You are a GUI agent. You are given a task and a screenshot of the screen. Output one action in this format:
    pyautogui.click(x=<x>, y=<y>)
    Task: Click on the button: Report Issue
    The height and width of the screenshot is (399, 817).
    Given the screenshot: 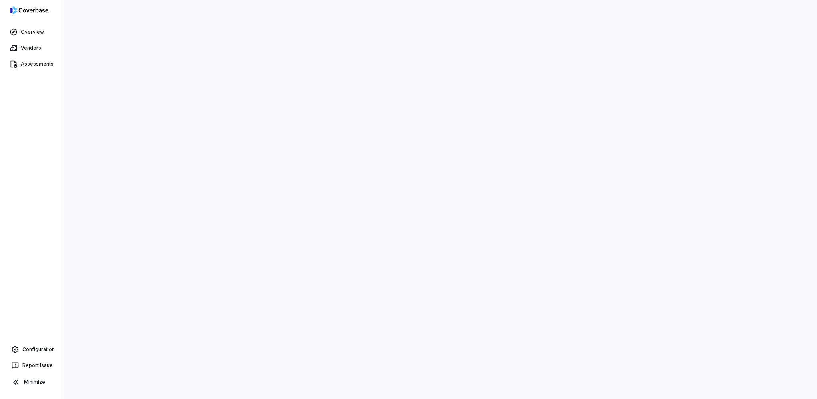 What is the action you would take?
    pyautogui.click(x=32, y=365)
    